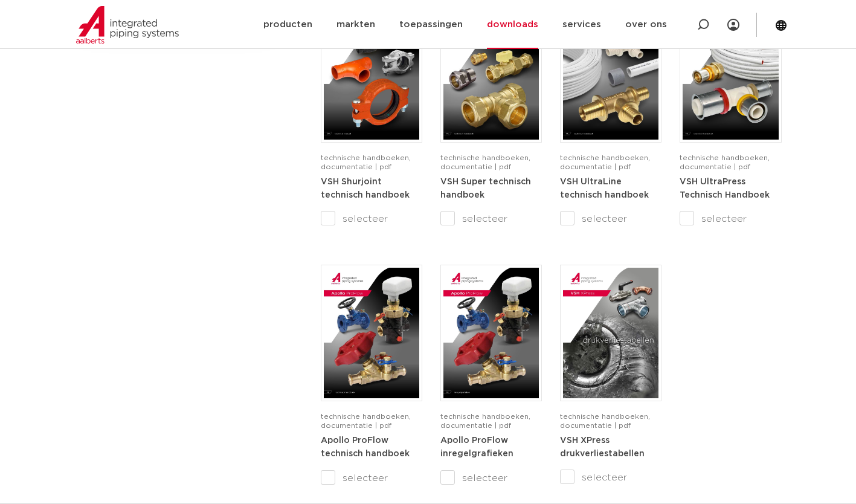 Image resolution: width=856 pixels, height=504 pixels. Describe the element at coordinates (365, 447) in the screenshot. I see `strong: Apollo ProFlow technisch handboek` at that location.